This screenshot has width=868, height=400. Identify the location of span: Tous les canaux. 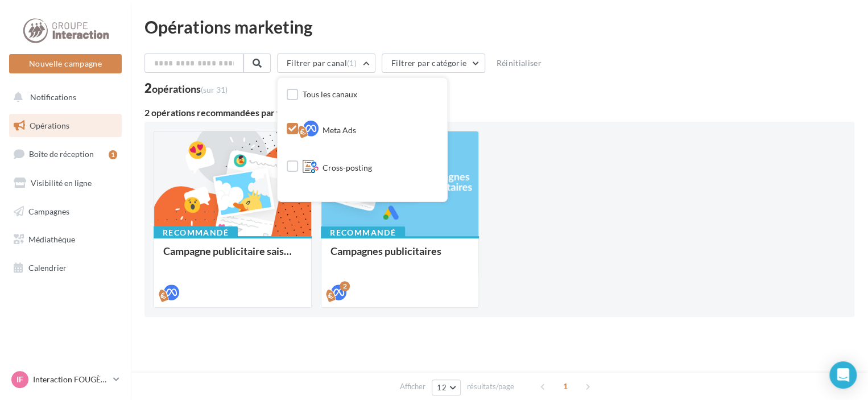
(330, 94).